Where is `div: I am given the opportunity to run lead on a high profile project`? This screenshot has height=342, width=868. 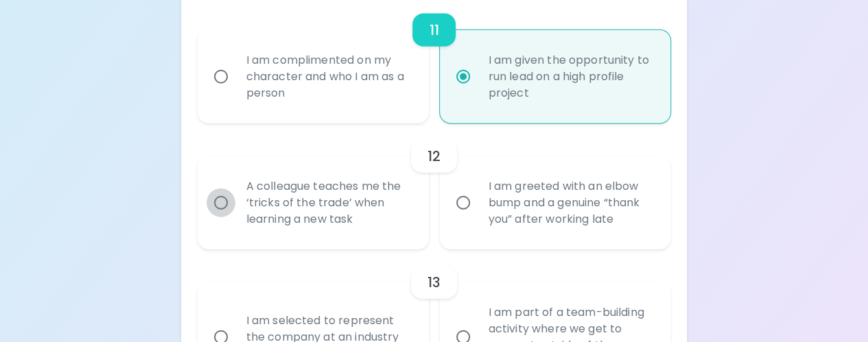
div: I am given the opportunity to run lead on a high profile project is located at coordinates (570, 77).